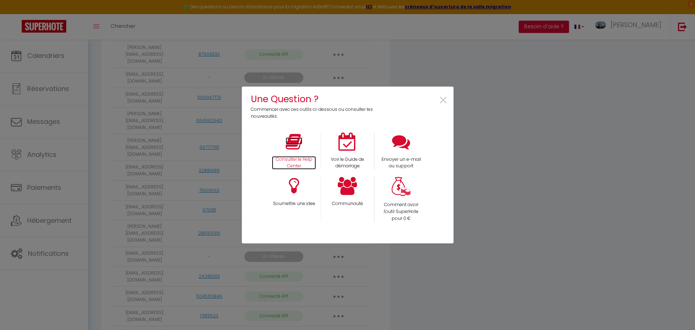 The width and height of the screenshot is (695, 330). What do you see at coordinates (348, 163) in the screenshot?
I see `p: Voir le Guide de démarrage` at bounding box center [348, 163].